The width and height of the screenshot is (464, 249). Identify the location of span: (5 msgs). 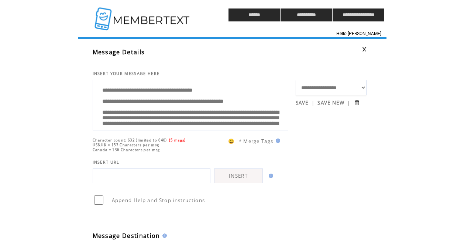
(177, 140).